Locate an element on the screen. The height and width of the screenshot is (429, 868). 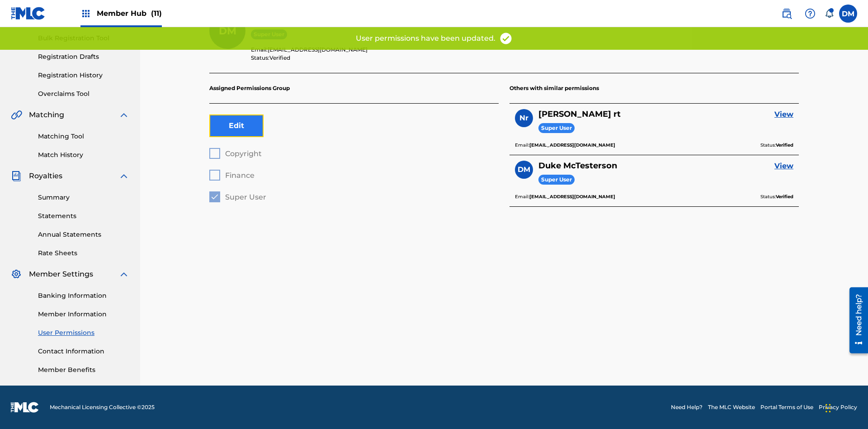
a: User Permissions is located at coordinates (84, 333).